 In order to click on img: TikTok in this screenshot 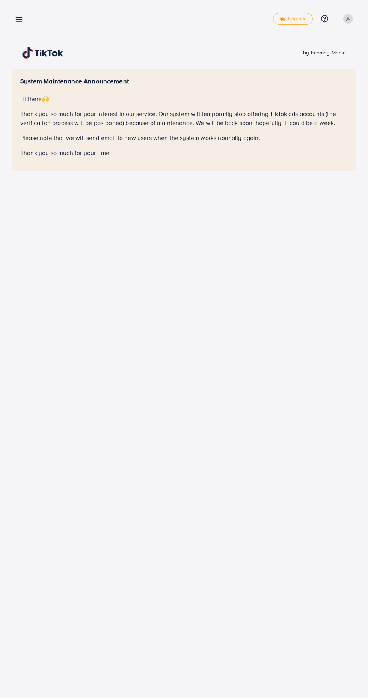, I will do `click(43, 53)`.